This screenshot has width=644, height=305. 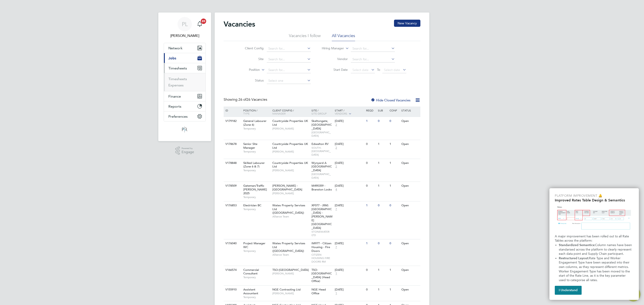 What do you see at coordinates (370, 110) in the screenshot?
I see `div: Reqd` at bounding box center [370, 110].